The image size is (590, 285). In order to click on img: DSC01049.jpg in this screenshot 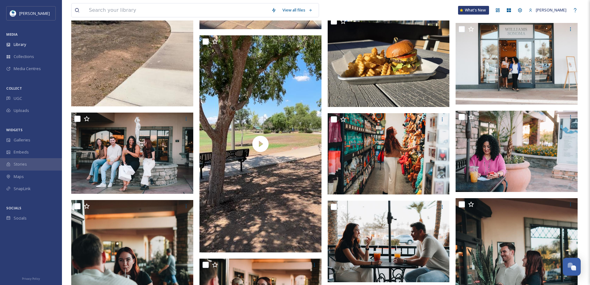, I will do `click(132, 153)`.